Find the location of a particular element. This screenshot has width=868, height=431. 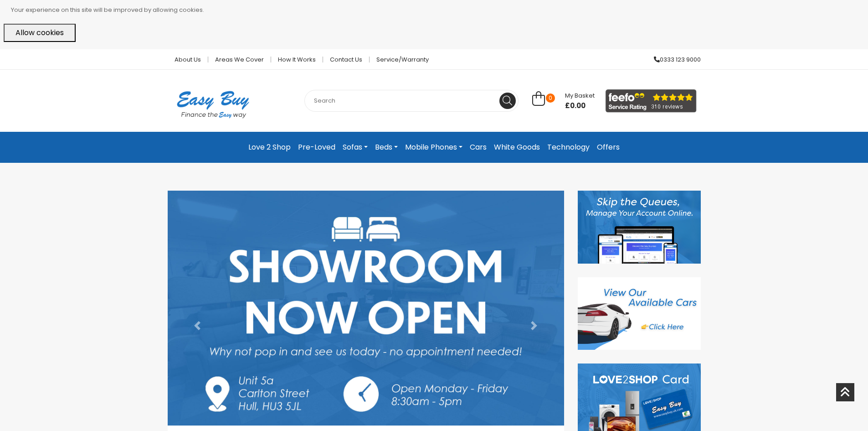

img: Showroom Now Open! is located at coordinates (366, 308).